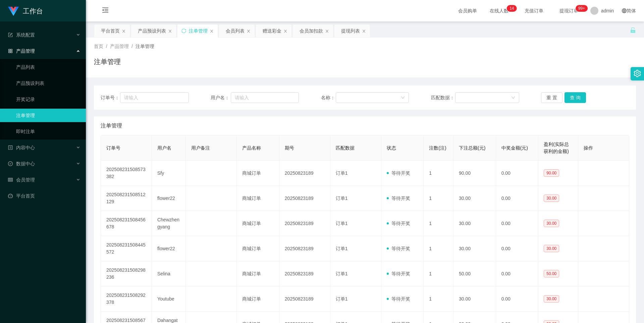 Image resolution: width=644 pixels, height=323 pixels. What do you see at coordinates (48, 131) in the screenshot?
I see `a: 即时注单` at bounding box center [48, 131].